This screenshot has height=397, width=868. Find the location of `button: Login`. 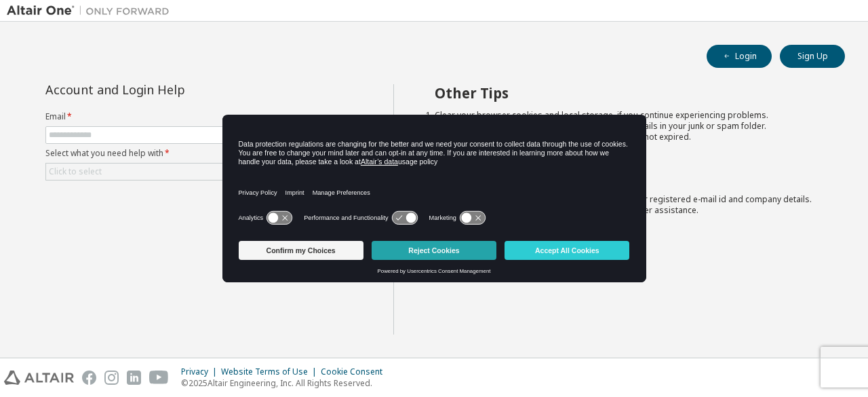

button: Login is located at coordinates (739, 56).